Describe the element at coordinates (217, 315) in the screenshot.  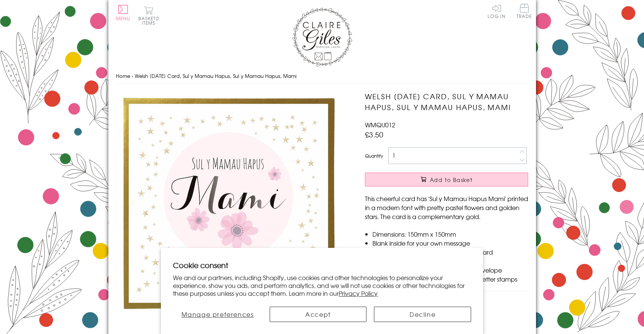
I see `button: Manage preferences` at that location.